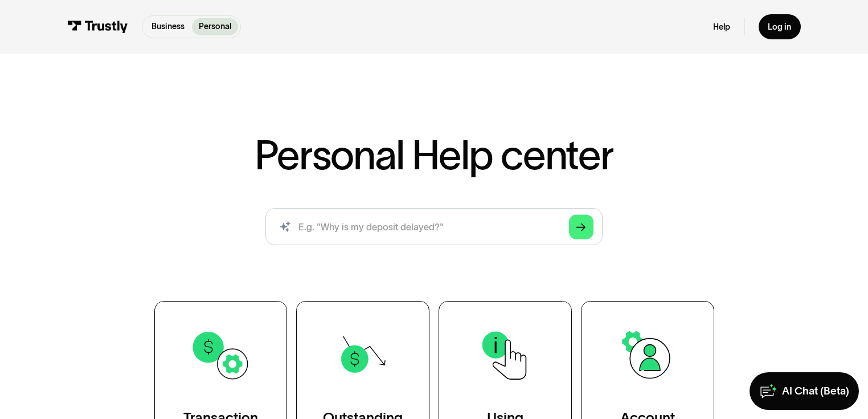 This screenshot has height=419, width=868. I want to click on div: Log in, so click(779, 27).